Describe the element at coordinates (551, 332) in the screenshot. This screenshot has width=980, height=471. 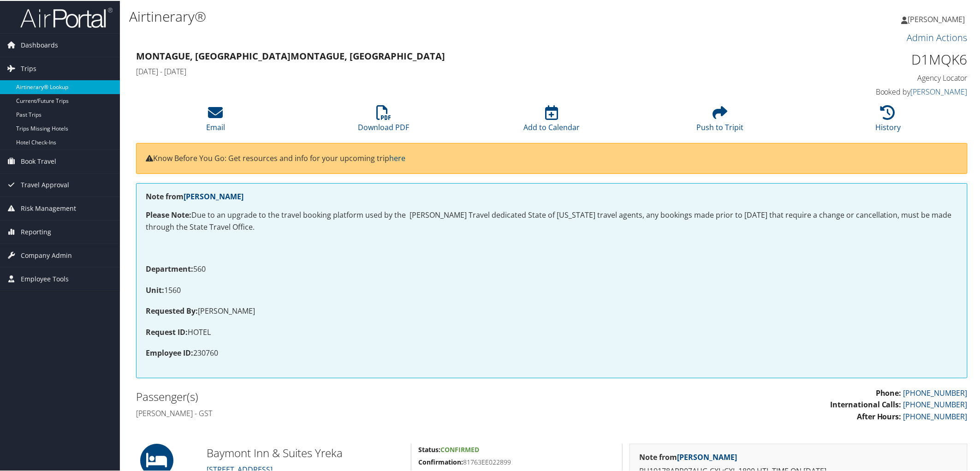
I see `p: HOTEL` at that location.